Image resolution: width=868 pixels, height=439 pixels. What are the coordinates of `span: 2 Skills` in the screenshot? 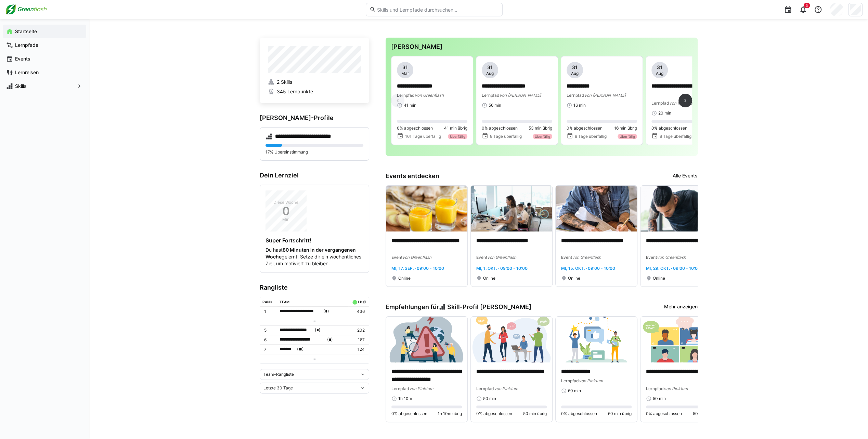 It's located at (284, 82).